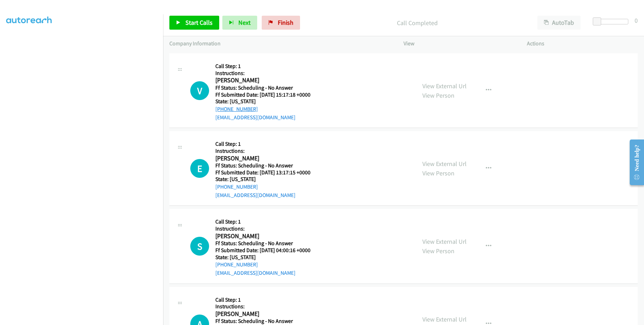 The height and width of the screenshot is (325, 644). Describe the element at coordinates (200, 91) in the screenshot. I see `h1: V` at that location.